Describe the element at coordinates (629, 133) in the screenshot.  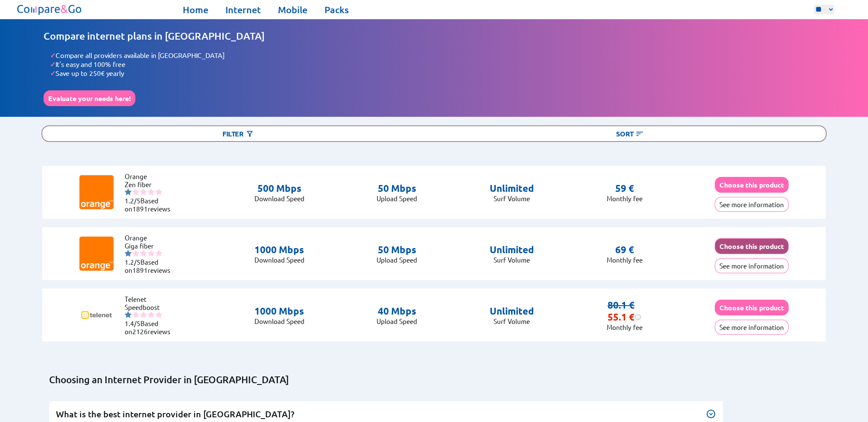
I see `div: Sort` at that location.